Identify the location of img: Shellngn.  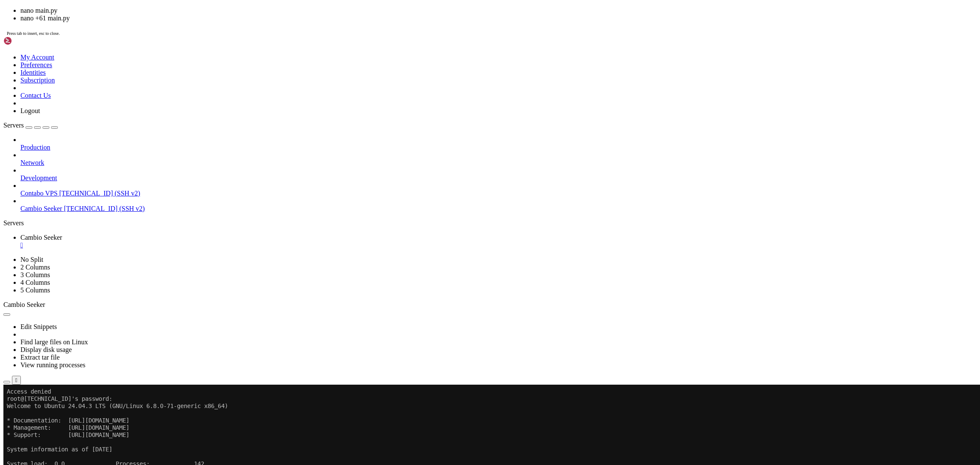
(27, 41).